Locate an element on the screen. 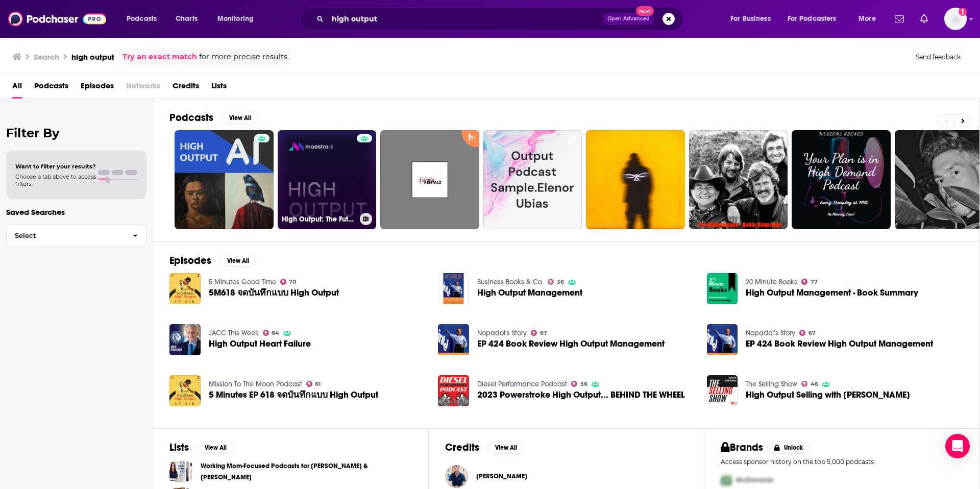  img: 5 Minutes EP 618 จดบันทึกแบบ High Output is located at coordinates (185, 391).